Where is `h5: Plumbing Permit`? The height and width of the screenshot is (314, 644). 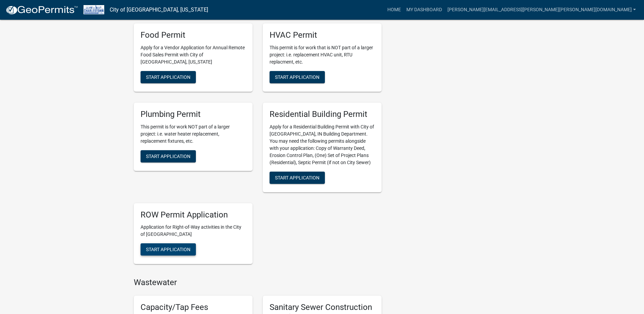
h5: Plumbing Permit is located at coordinates (193, 114).